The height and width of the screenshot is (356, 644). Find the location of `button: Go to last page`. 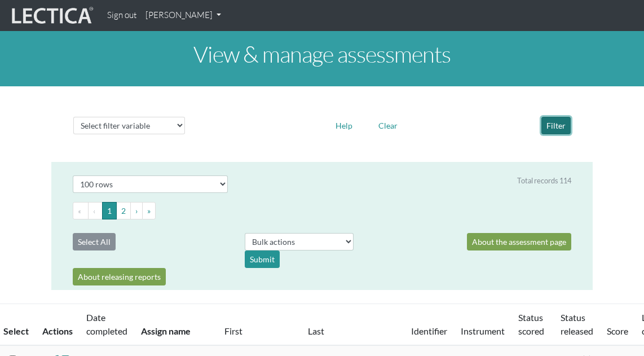

button: Go to last page is located at coordinates (149, 210).